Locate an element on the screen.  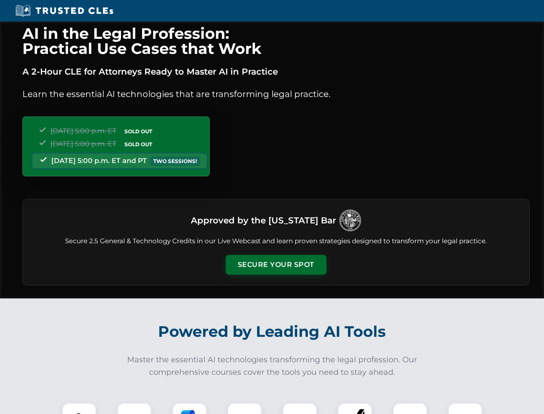
h2: Powered by Leading AI Tools is located at coordinates (272, 331).